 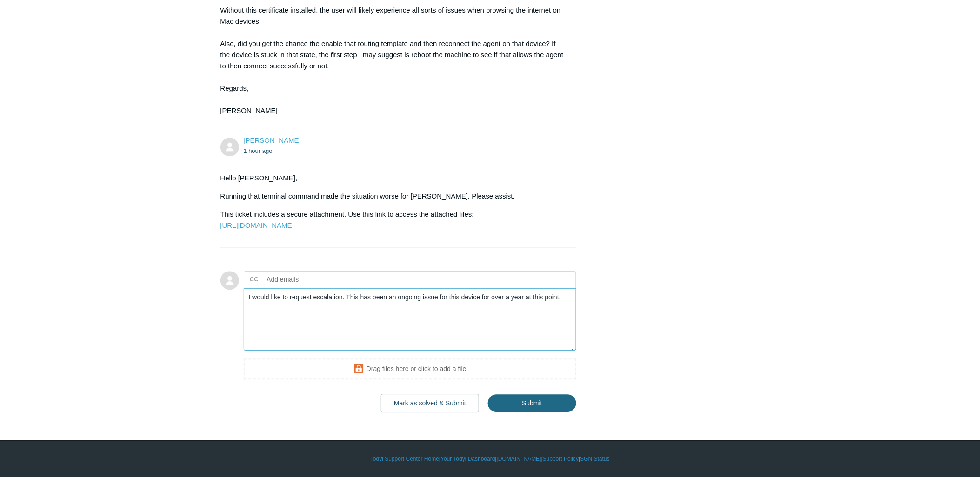 I want to click on button: Mark as solved & Submit, so click(x=430, y=403).